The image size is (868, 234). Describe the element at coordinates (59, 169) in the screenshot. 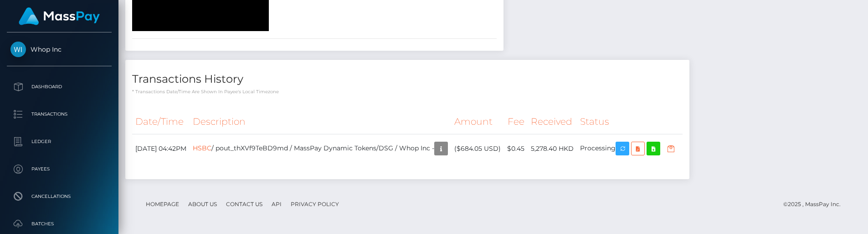

I see `a: Payees` at that location.